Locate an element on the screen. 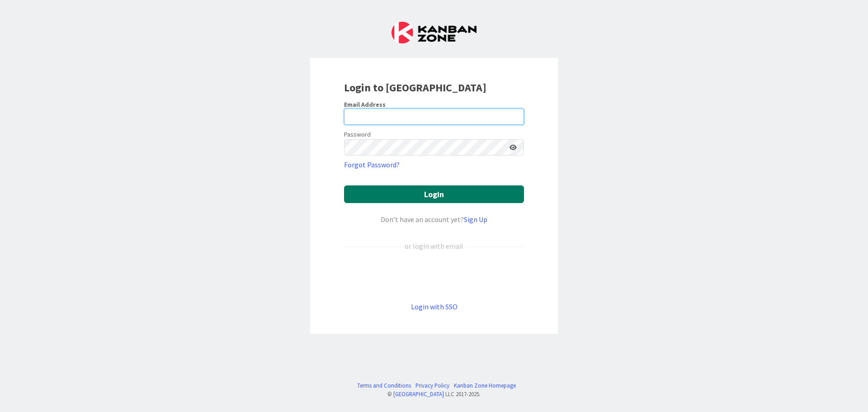 The width and height of the screenshot is (868, 412). button: Login is located at coordinates (434, 194).